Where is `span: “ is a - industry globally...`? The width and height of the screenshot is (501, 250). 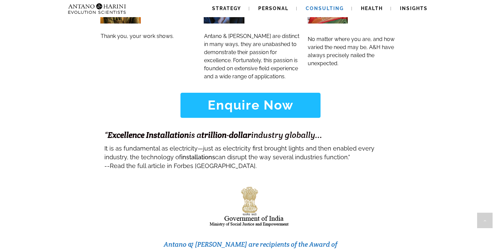
span: “ is a - industry globally... is located at coordinates (213, 135).